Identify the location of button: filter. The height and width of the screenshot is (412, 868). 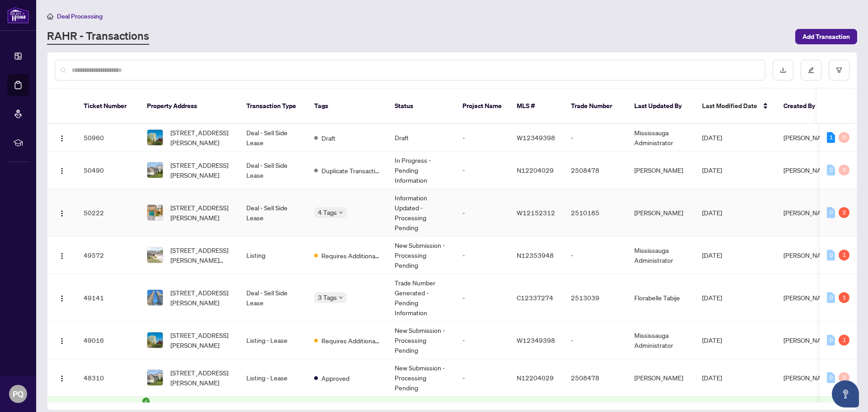
(839, 70).